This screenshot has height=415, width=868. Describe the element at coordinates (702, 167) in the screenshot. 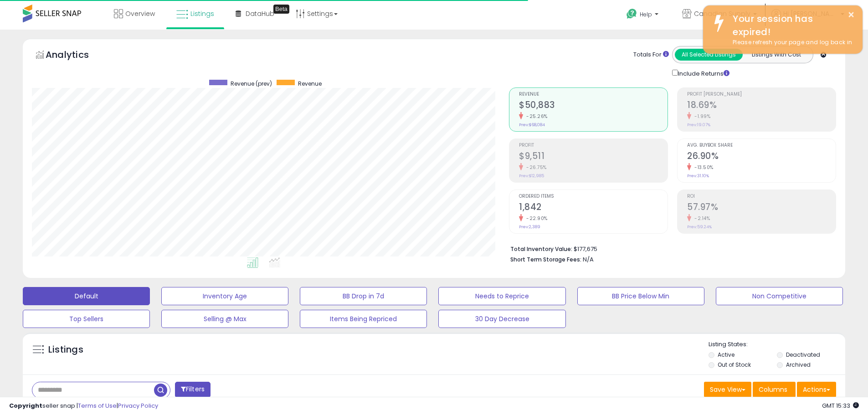

I see `small: -13.50%` at that location.